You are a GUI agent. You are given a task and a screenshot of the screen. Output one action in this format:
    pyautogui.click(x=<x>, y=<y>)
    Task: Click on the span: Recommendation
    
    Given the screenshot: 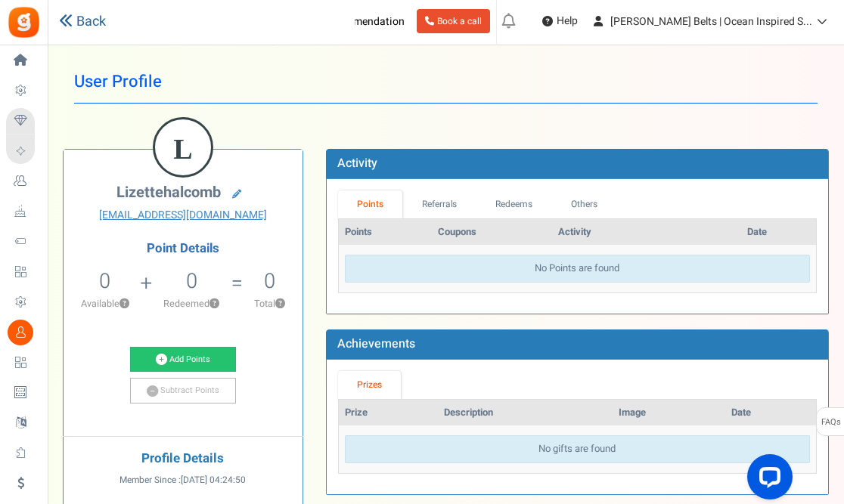 What is the action you would take?
    pyautogui.click(x=362, y=21)
    